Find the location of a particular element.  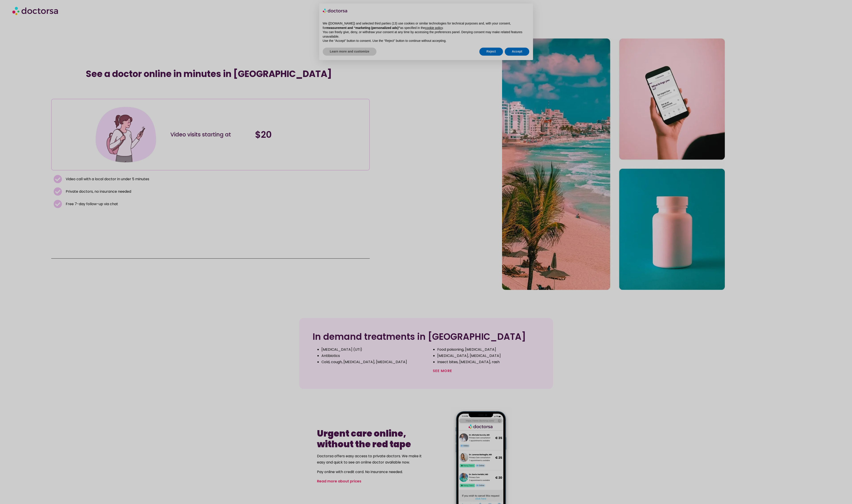

div: Video visits starting at is located at coordinates (210, 135).